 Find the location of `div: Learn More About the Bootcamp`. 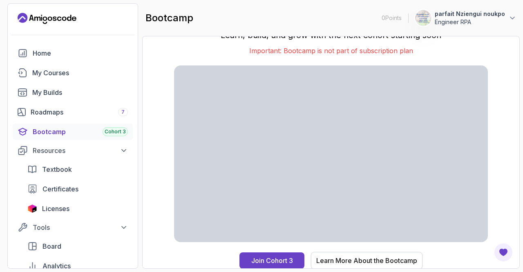

div: Learn More About the Bootcamp is located at coordinates (366, 260).